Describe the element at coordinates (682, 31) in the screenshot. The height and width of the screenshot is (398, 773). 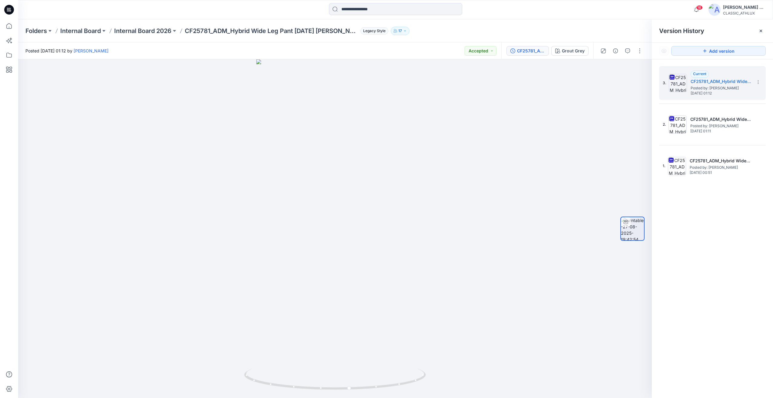
I see `span: Version History` at that location.